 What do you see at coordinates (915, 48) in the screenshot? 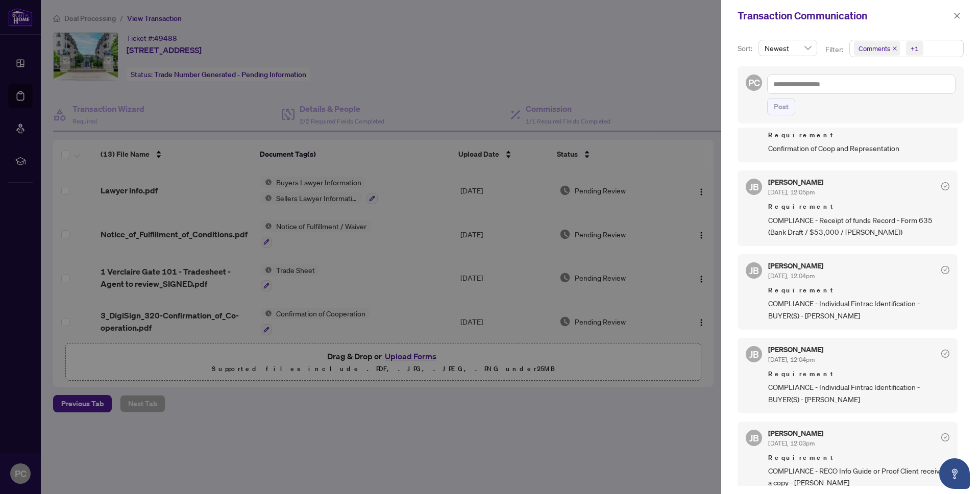
I see `div: +1` at bounding box center [915, 48].